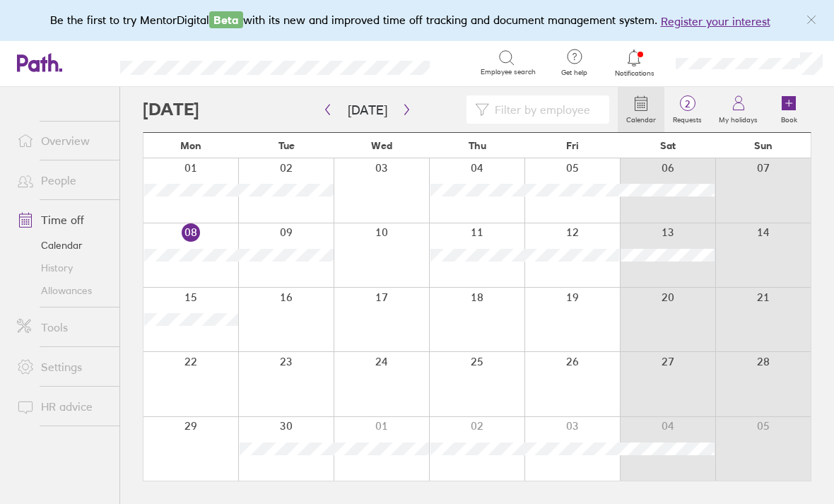  I want to click on label: Calendar, so click(640, 118).